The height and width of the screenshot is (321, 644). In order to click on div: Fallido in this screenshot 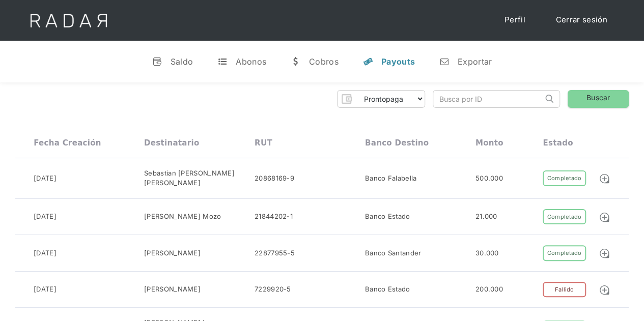, I will do `click(564, 289)`.